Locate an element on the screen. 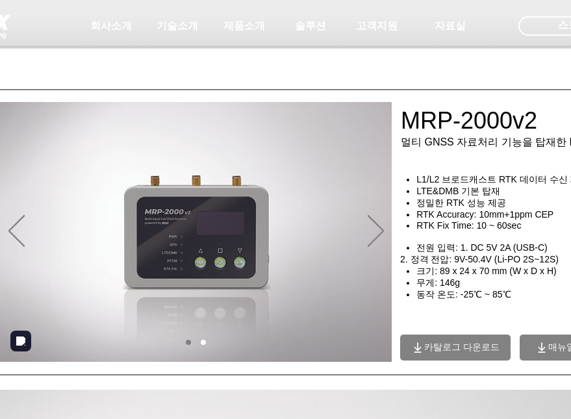 The width and height of the screenshot is (571, 419). a: 01 is located at coordinates (188, 342).